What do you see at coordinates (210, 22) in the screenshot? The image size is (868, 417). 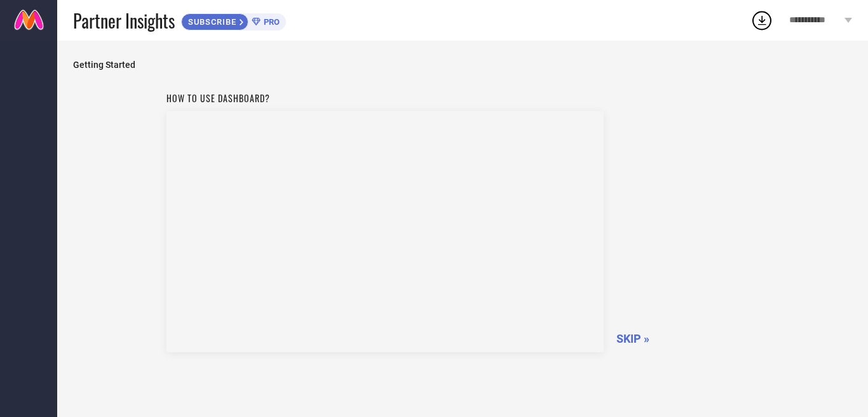 I see `span: SUBSCRIBE` at bounding box center [210, 22].